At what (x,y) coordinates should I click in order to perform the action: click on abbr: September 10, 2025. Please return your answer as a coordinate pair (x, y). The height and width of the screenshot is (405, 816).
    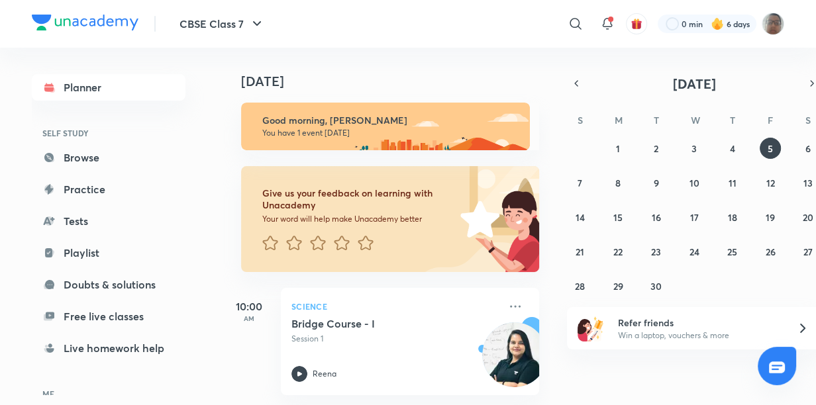
    Looking at the image, I should click on (693, 183).